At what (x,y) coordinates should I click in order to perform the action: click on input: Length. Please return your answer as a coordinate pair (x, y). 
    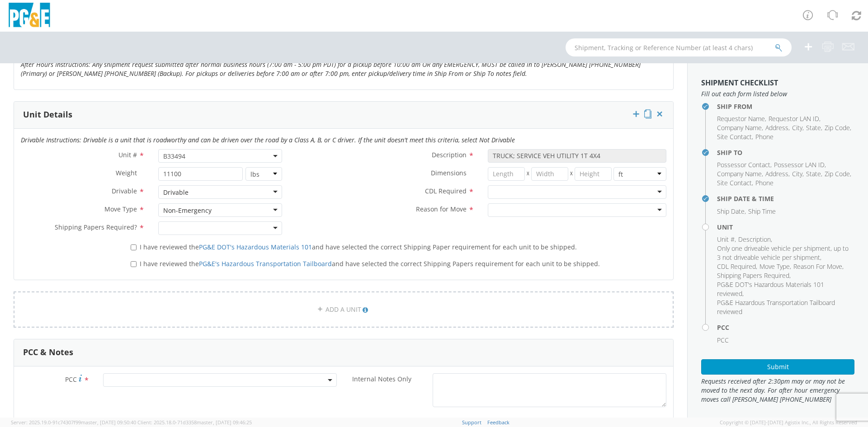
    Looking at the image, I should click on (506, 174).